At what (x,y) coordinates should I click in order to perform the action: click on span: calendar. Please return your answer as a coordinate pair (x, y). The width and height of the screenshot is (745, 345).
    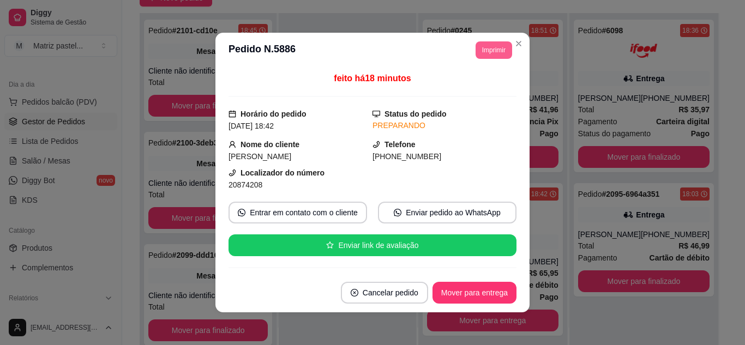
    Looking at the image, I should click on (232, 114).